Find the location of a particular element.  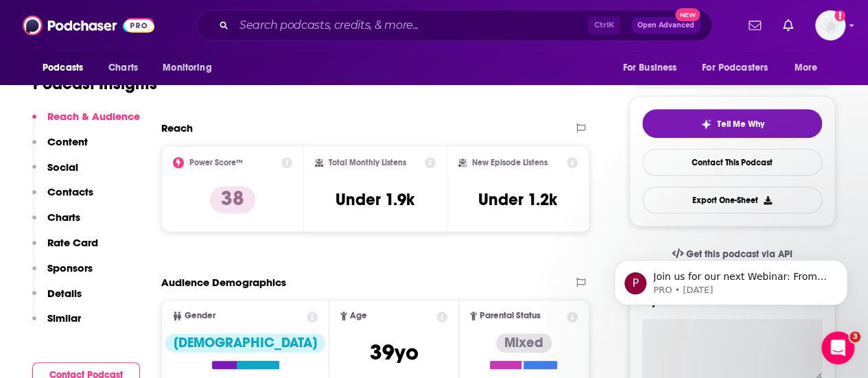

span: 39 yo is located at coordinates (394, 352).